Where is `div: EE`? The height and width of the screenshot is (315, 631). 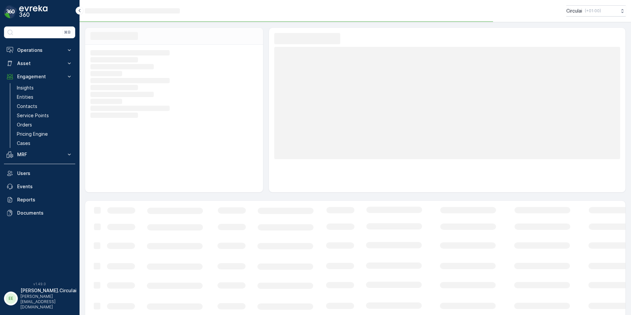 div: EE is located at coordinates (11, 298).